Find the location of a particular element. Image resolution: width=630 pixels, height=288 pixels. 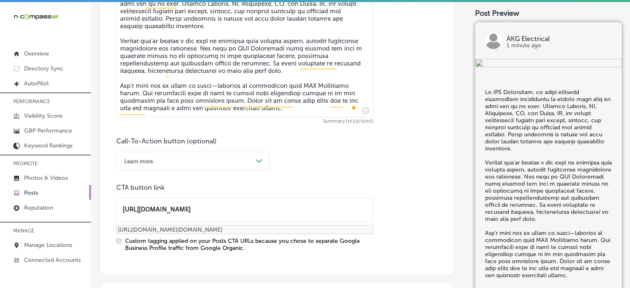

p: Reputation is located at coordinates (39, 208).